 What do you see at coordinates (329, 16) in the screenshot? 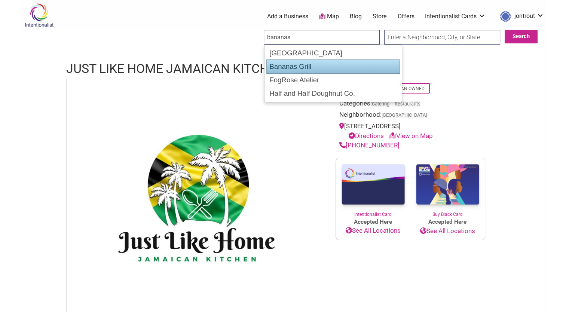
I see `a: Map` at bounding box center [329, 16].